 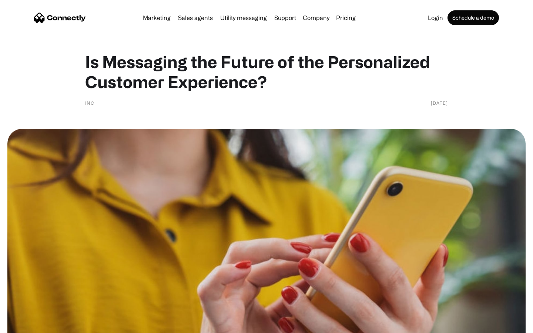 What do you see at coordinates (196, 18) in the screenshot?
I see `a: Sales agents` at bounding box center [196, 18].